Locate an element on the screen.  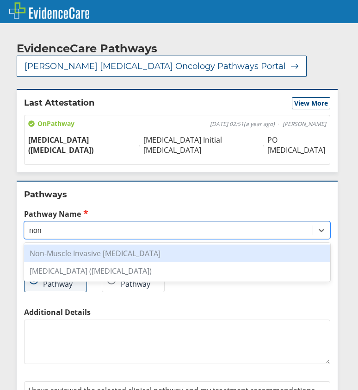
img: EvidenceCare is located at coordinates (49, 11).